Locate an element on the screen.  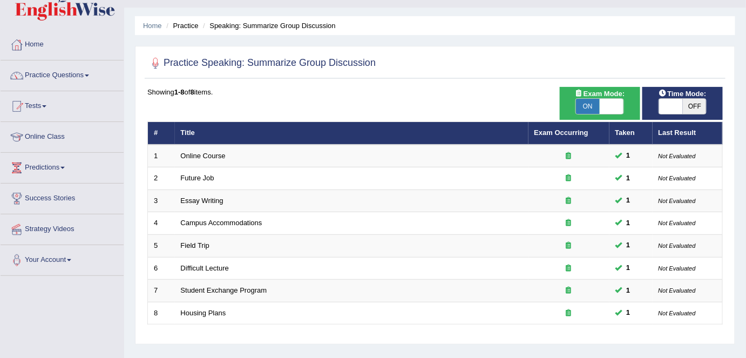
td: 4 is located at coordinates (161, 223).